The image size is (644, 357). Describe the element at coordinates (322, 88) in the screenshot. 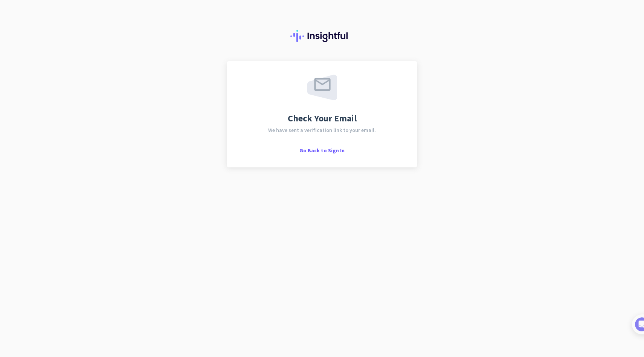

I see `img: email-sent` at that location.